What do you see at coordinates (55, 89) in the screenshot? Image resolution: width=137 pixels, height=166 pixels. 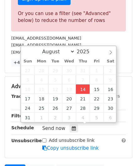 I see `span: August 12, 2025` at bounding box center [55, 89].